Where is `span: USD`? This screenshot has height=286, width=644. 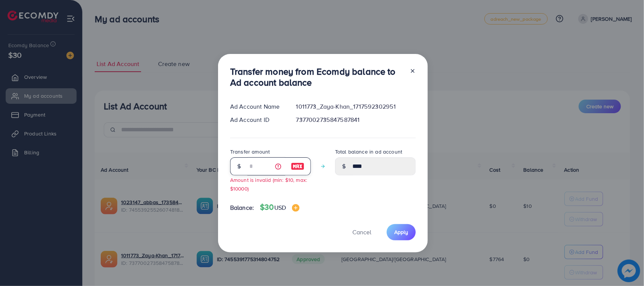 span: USD is located at coordinates (280, 207).